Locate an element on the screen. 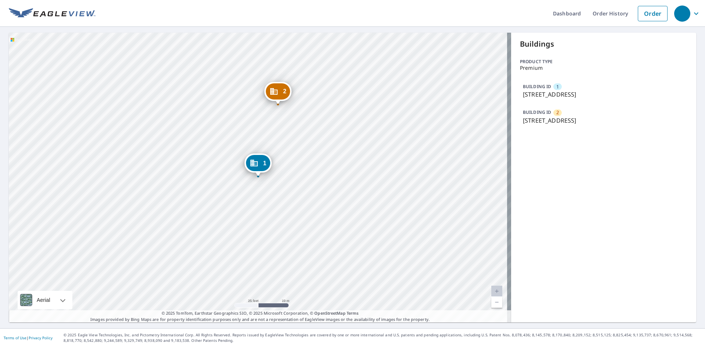 Image resolution: width=705 pixels, height=347 pixels. a: OpenStreetMap is located at coordinates (330, 313).